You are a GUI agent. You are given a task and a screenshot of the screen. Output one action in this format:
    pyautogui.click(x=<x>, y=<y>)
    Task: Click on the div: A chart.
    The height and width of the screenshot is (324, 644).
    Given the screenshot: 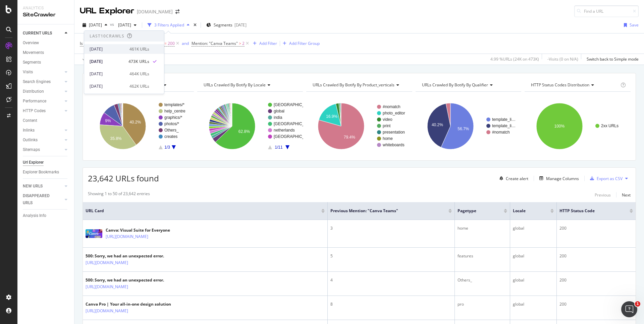 What is the action you would take?
    pyautogui.click(x=468, y=127)
    